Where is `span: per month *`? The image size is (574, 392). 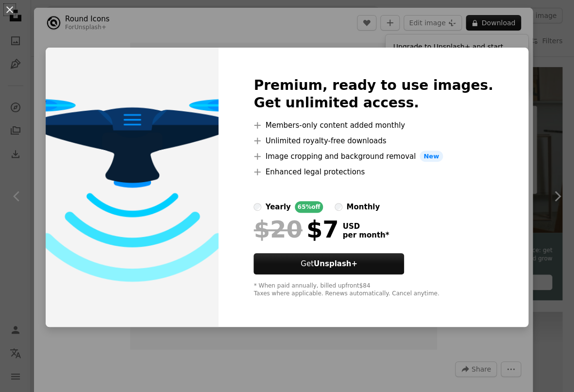
span: per month * is located at coordinates (366, 235).